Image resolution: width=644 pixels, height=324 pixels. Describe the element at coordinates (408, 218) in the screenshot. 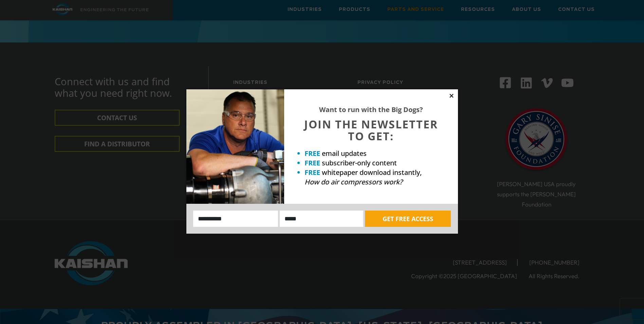

I see `button: GET FREE ACCESS` at that location.